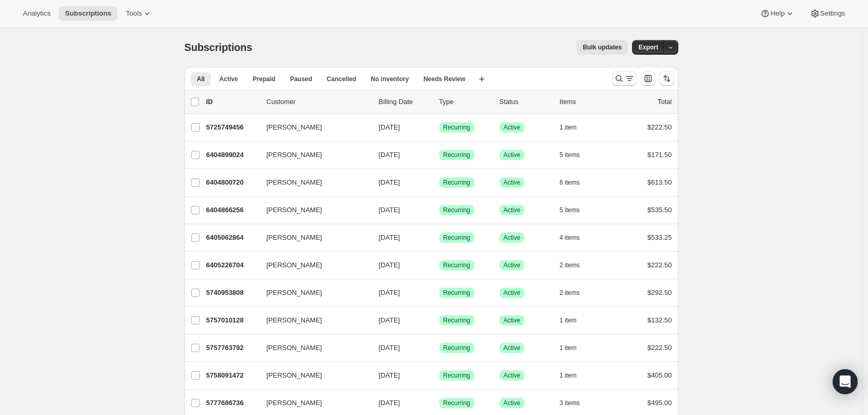 The image size is (868, 415). I want to click on p: Status, so click(526, 102).